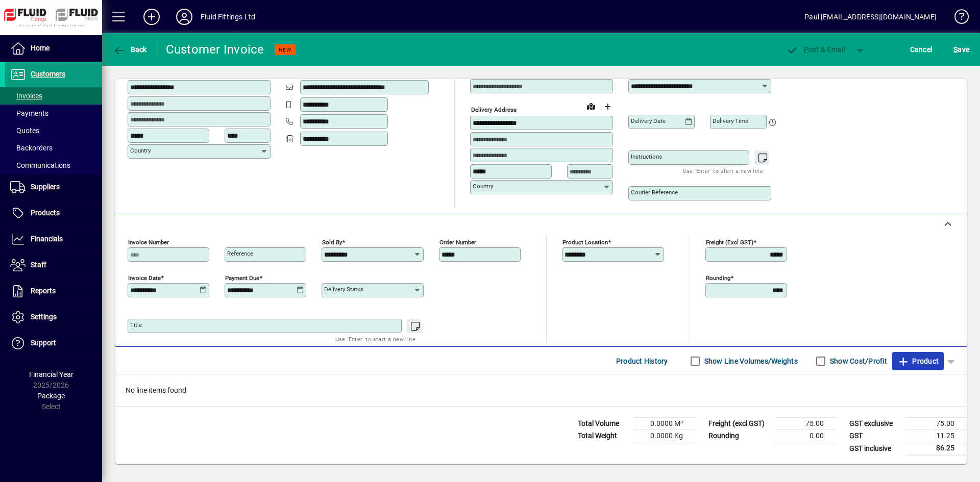 This screenshot has height=482, width=980. Describe the element at coordinates (875, 449) in the screenshot. I see `td: GST inclusive` at that location.